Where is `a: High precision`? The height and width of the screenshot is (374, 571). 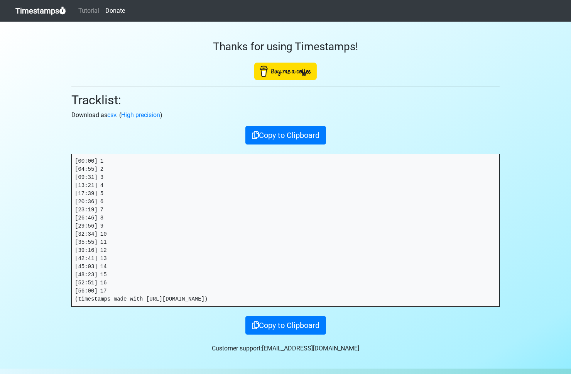
a: High precision is located at coordinates (140, 115).